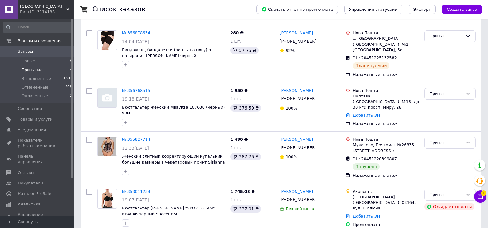  Describe the element at coordinates (136, 90) in the screenshot. I see `a: № 356768515` at that location.